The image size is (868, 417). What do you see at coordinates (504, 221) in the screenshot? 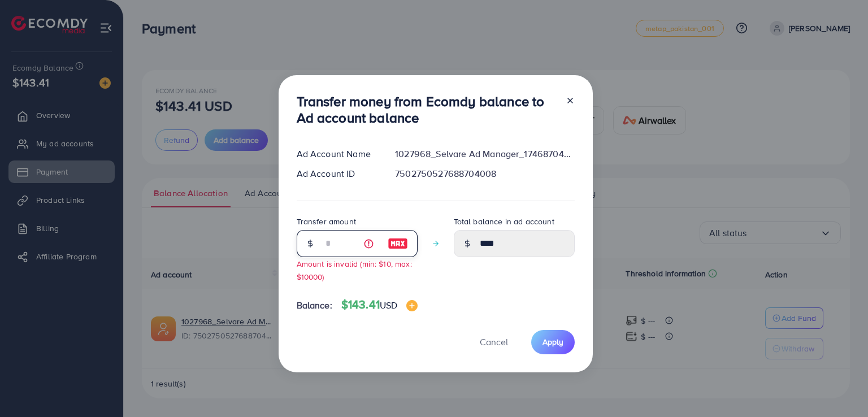
I see `label: Total balance in ad account` at bounding box center [504, 221].